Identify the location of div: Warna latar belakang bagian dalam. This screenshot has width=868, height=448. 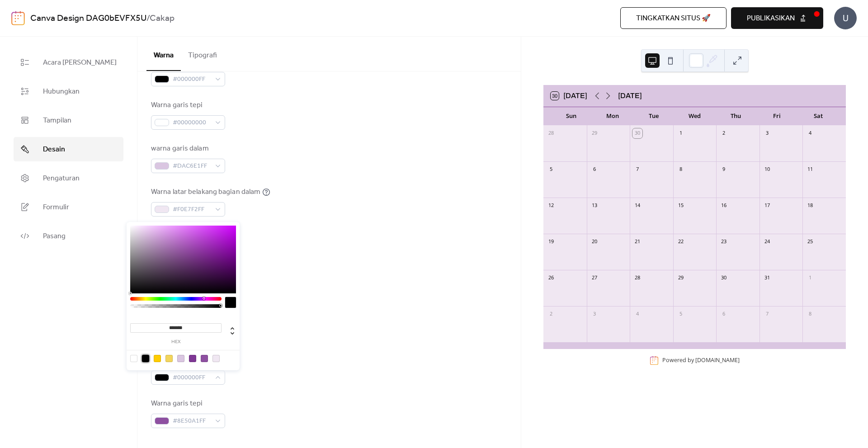
(206, 192).